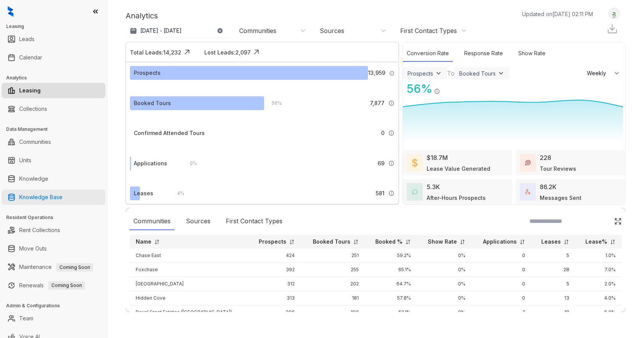  I want to click on h3: Analytics, so click(56, 78).